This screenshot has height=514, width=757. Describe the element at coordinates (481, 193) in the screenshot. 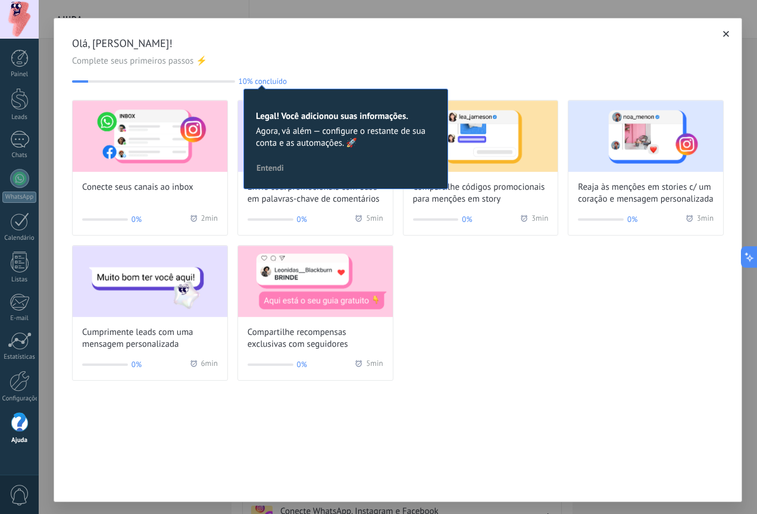

I see `span: Compartilhe códigos promocionais para menções em story` at that location.